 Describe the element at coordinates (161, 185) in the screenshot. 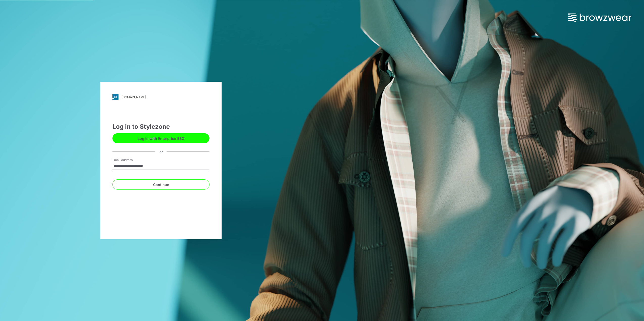

I see `button: Continue` at that location.